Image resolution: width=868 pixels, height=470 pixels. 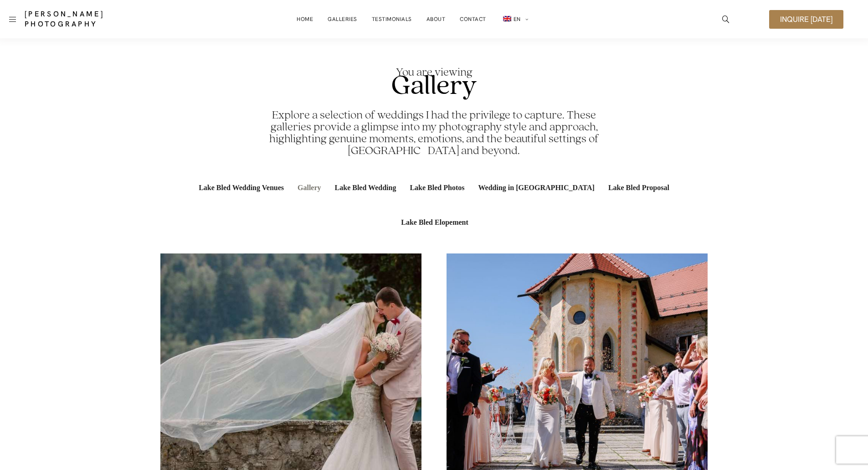 What do you see at coordinates (305, 19) in the screenshot?
I see `a: Home` at bounding box center [305, 19].